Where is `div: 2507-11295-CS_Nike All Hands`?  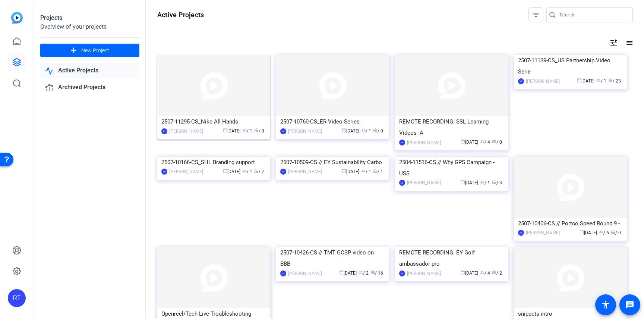
div: 2507-11295-CS_Nike All Hands is located at coordinates (213, 121).